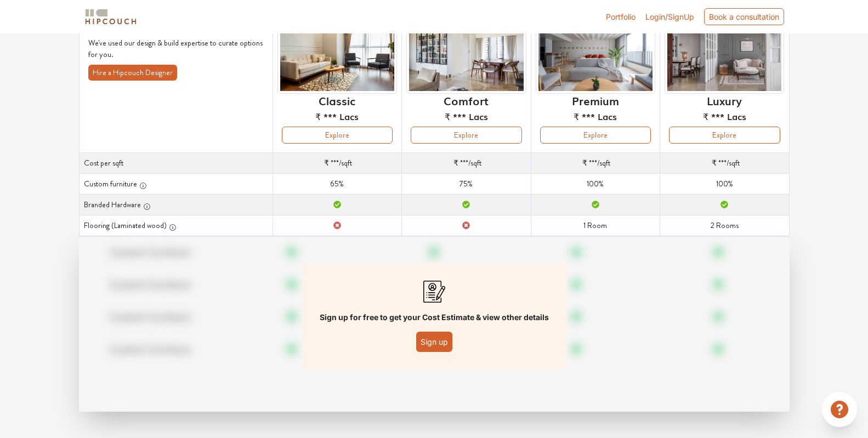  I want to click on h6: Luxury, so click(724, 100).